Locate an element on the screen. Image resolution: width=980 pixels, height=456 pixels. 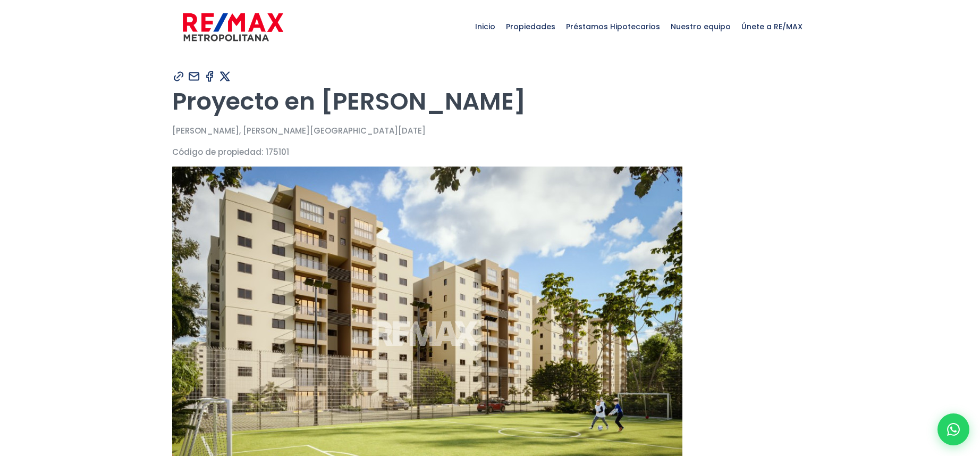
span: Propiedades is located at coordinates (531, 26).